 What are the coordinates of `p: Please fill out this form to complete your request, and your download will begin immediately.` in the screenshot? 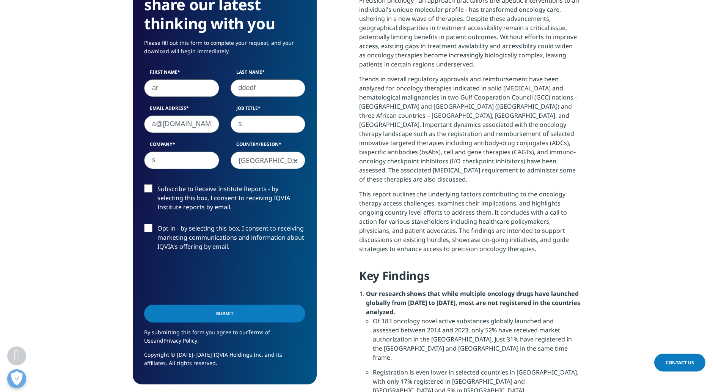 It's located at (225, 50).